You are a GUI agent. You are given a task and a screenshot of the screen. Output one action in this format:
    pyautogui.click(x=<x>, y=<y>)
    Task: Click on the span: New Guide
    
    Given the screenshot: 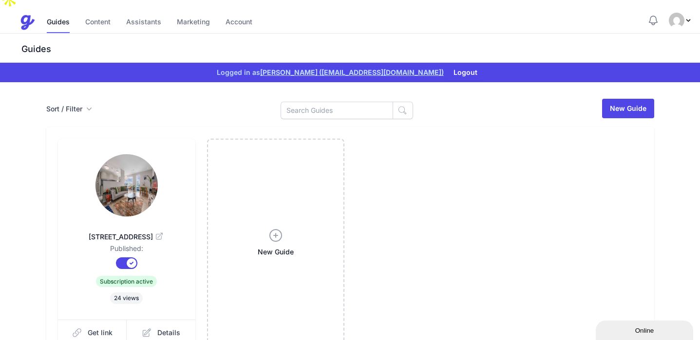 What is the action you would take?
    pyautogui.click(x=276, y=252)
    